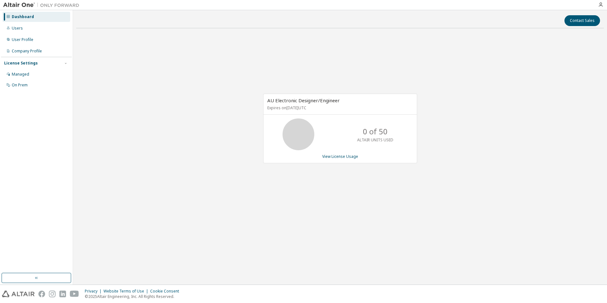 This screenshot has height=303, width=607. What do you see at coordinates (340, 156) in the screenshot?
I see `a: View License Usage` at bounding box center [340, 156].